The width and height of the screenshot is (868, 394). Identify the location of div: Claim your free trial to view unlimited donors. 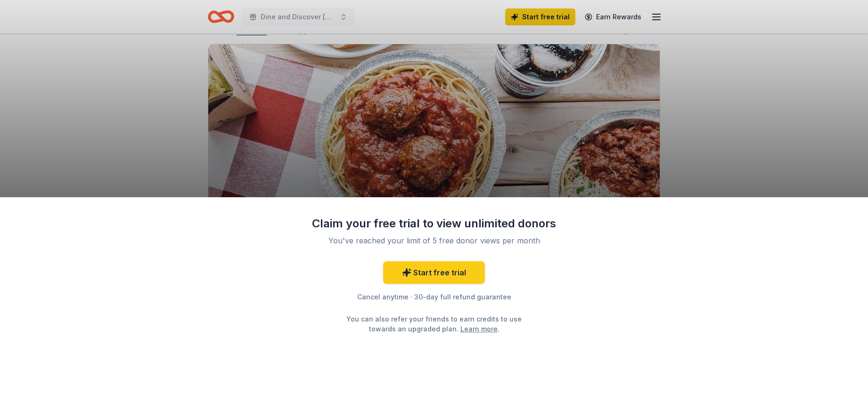
(434, 224).